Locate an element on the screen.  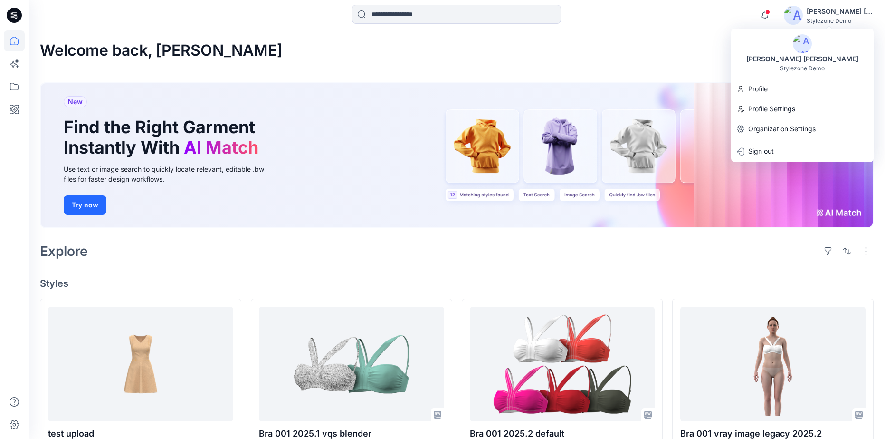
a: Profile Settings is located at coordinates (803, 109).